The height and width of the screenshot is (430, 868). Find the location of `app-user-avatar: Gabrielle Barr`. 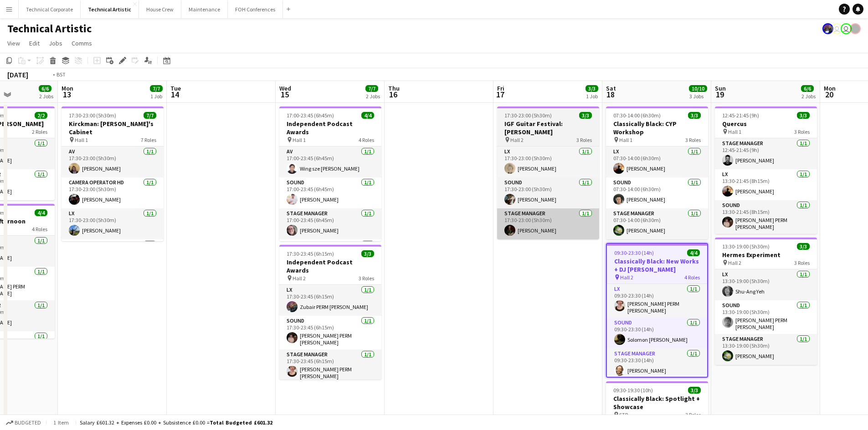

app-user-avatar: Gabrielle Barr is located at coordinates (855, 29).